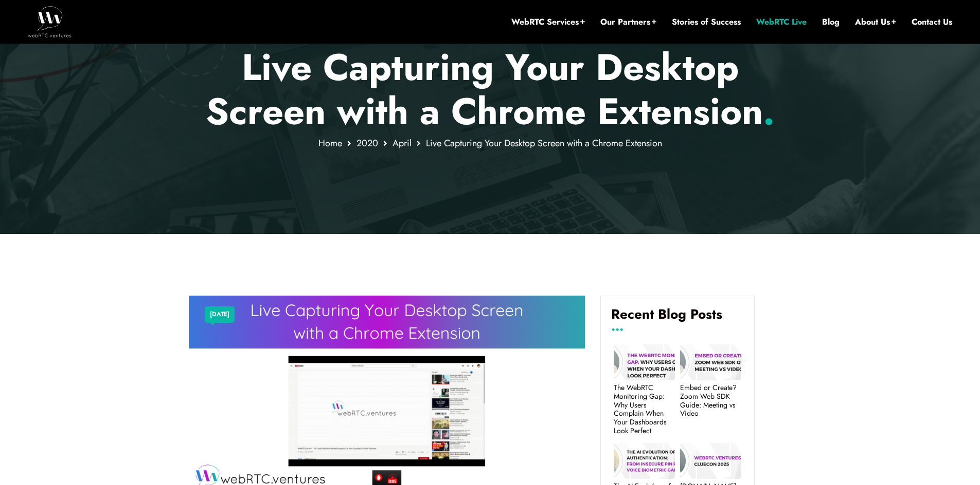 This screenshot has width=980, height=485. Describe the element at coordinates (489, 89) in the screenshot. I see `p: Live Capturing Your Desktop Screen with a Chrome Extension` at that location.